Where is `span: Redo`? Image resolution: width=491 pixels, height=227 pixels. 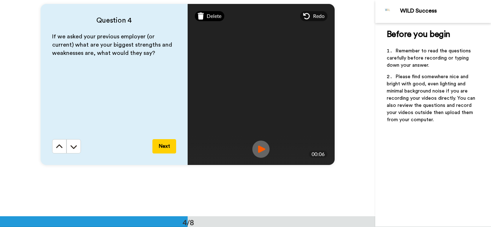
span: Redo is located at coordinates (319, 16).